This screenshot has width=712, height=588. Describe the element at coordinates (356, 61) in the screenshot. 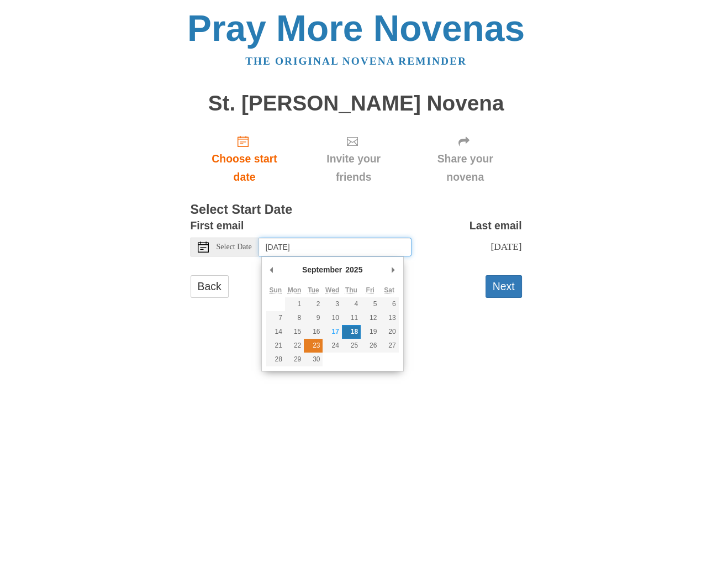

I see `a: The original novena reminder` at that location.